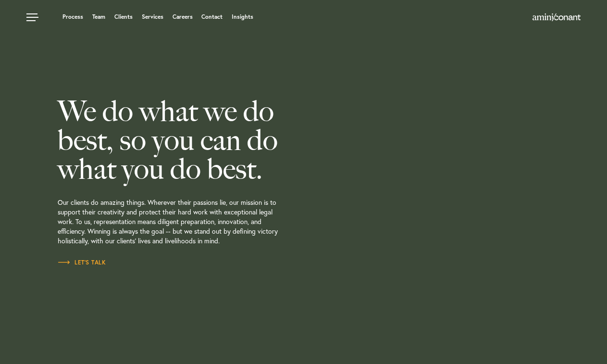  Describe the element at coordinates (183, 17) in the screenshot. I see `a: Careers` at that location.